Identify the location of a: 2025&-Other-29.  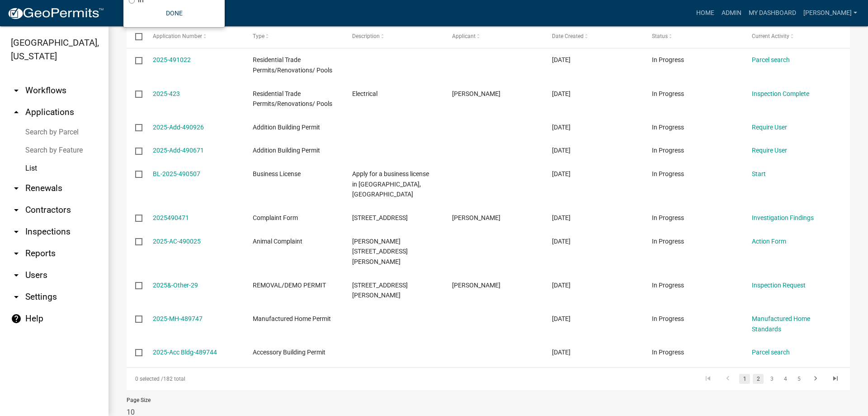
(175, 285).